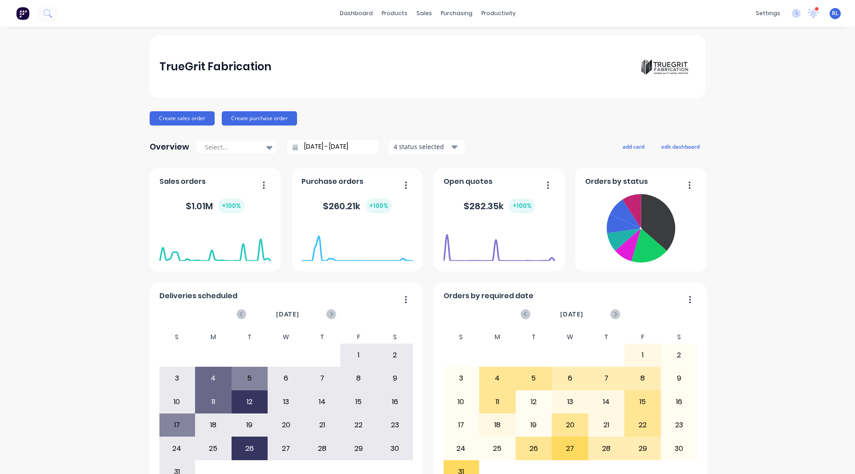 The width and height of the screenshot is (855, 474). What do you see at coordinates (633, 147) in the screenshot?
I see `button: add card` at bounding box center [633, 147].